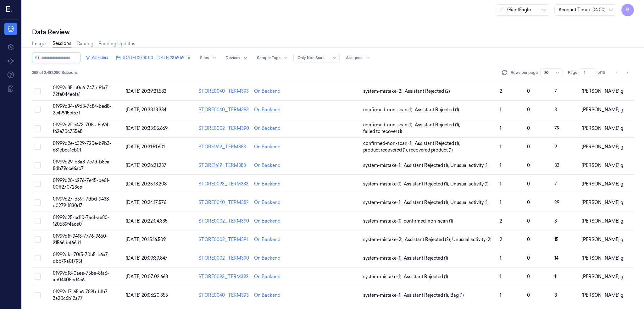 The height and width of the screenshot is (309, 644). What do you see at coordinates (80, 239) in the screenshot?
I see `span: 01999d1f-9413-7776-9650-21566def66d1` at bounding box center [80, 239].